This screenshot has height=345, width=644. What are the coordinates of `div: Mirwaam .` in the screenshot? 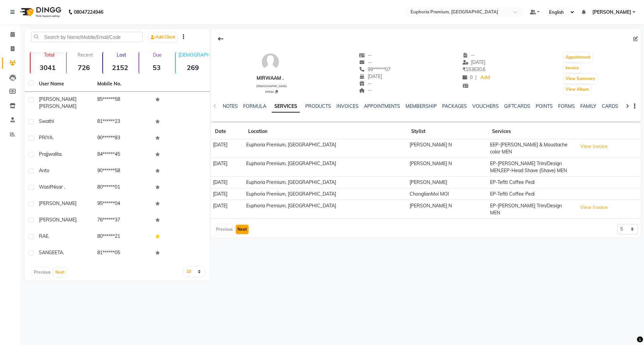 It's located at (270, 78).